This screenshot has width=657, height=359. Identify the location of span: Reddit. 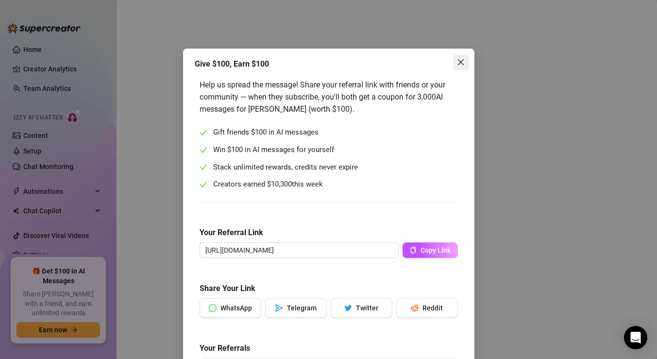
(433, 308).